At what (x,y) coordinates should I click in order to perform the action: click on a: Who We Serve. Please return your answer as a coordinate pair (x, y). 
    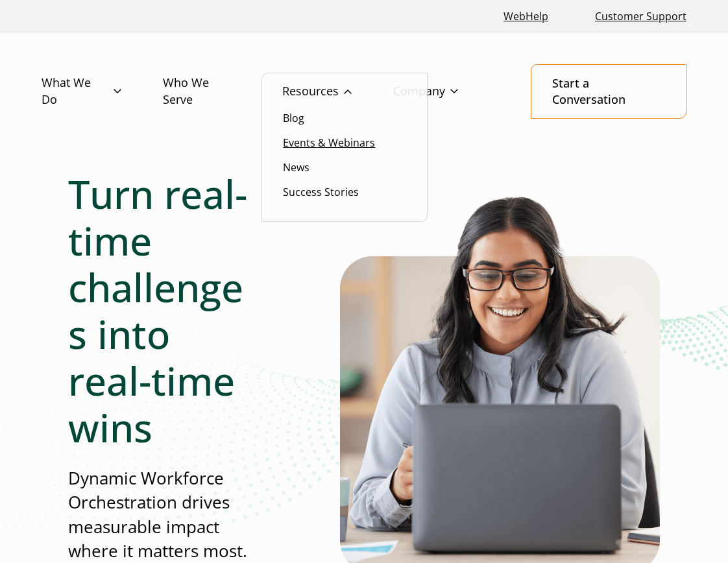
    Looking at the image, I should click on (223, 91).